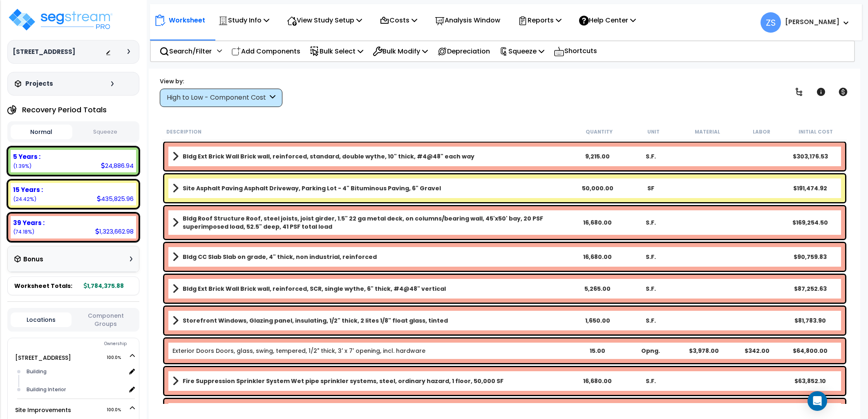 Image resolution: width=868 pixels, height=419 pixels. What do you see at coordinates (607, 20) in the screenshot?
I see `p: Help Center` at bounding box center [607, 20].